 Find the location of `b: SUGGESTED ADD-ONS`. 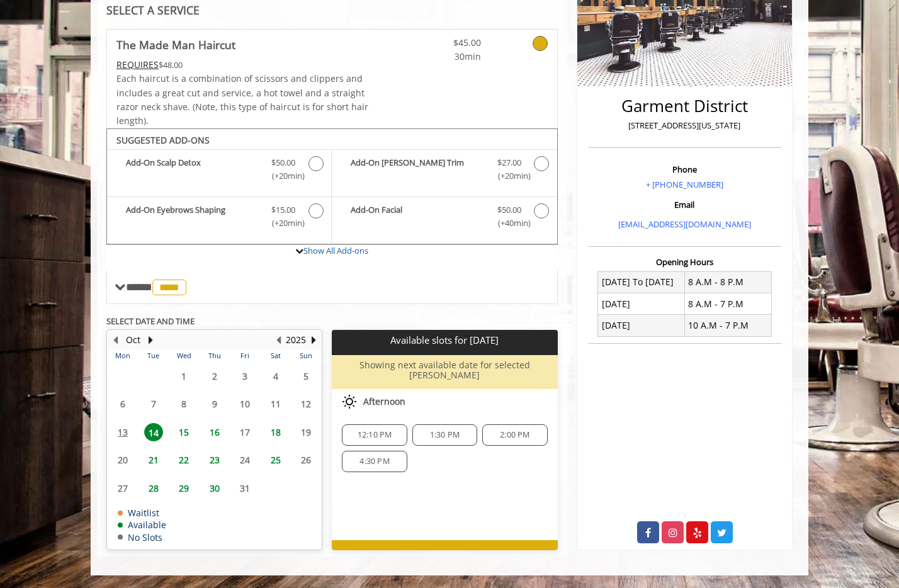

b: SUGGESTED ADD-ONS is located at coordinates (163, 139).